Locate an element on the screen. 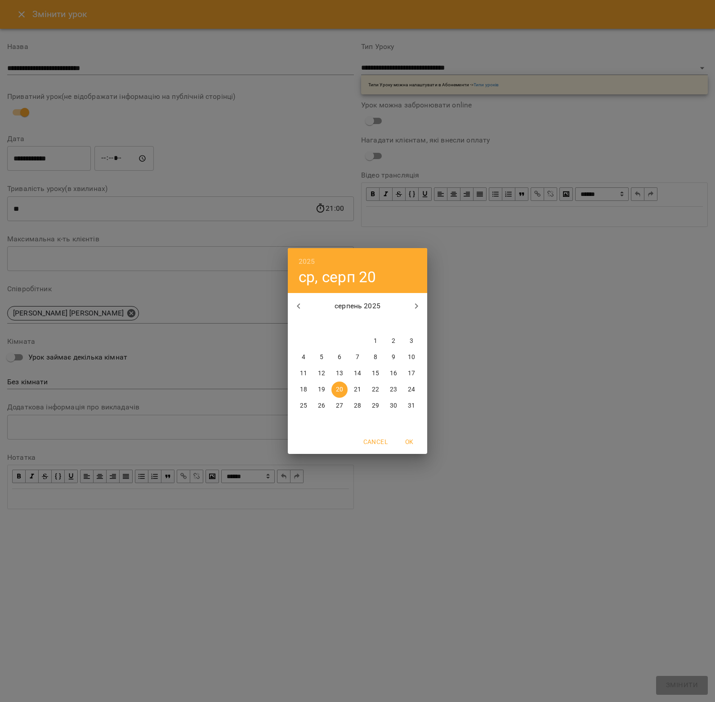  p: 3 is located at coordinates (411, 341).